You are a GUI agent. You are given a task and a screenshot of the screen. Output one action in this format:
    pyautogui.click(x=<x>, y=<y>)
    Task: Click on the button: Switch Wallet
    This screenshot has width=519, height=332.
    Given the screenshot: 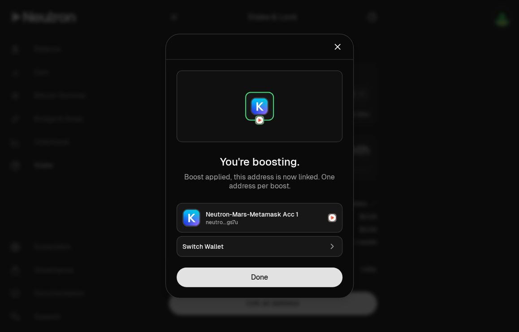 What is the action you would take?
    pyautogui.click(x=259, y=247)
    